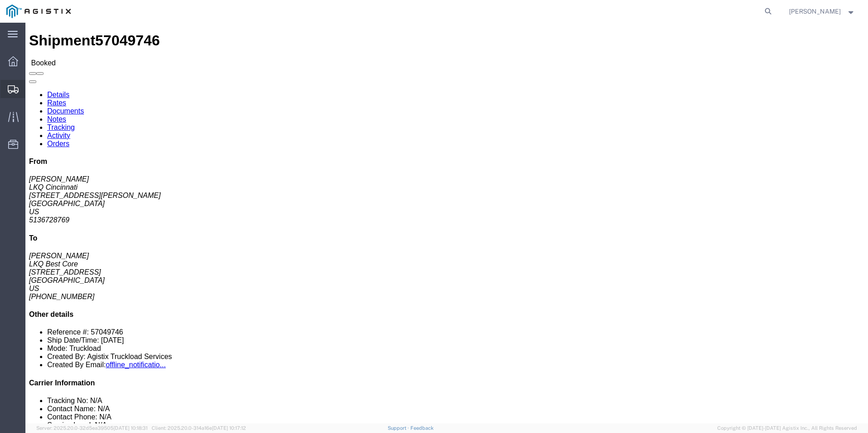 Image resolution: width=868 pixels, height=433 pixels. I want to click on a: Feedback, so click(422, 428).